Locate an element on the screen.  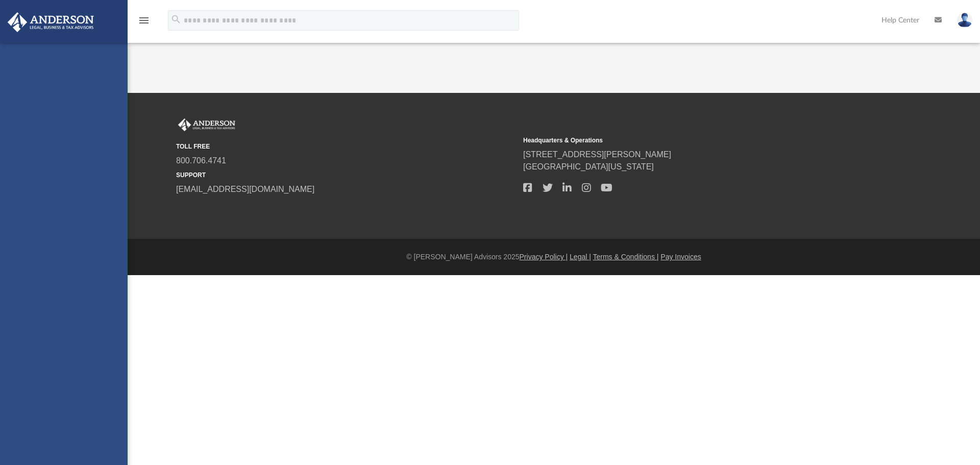
a: Pay Invoices is located at coordinates (681, 257).